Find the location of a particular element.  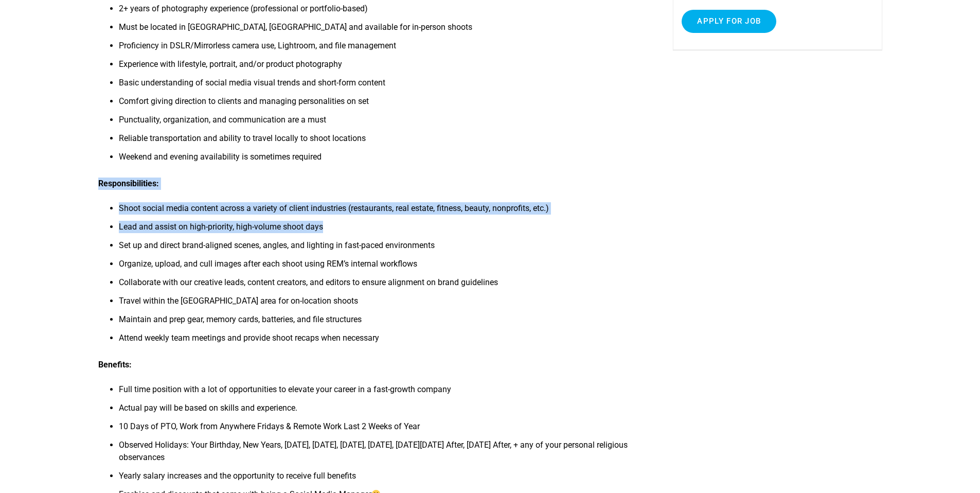

li: 10 Days of PTO, Work from Anywhere Fridays & Remote Work Last 2 Weeks of Year is located at coordinates (377, 430).